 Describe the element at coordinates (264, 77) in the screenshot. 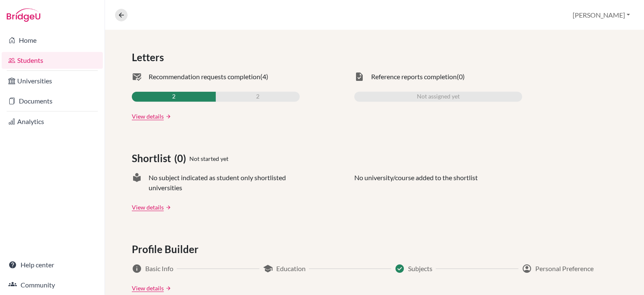

I see `span: (4)` at that location.